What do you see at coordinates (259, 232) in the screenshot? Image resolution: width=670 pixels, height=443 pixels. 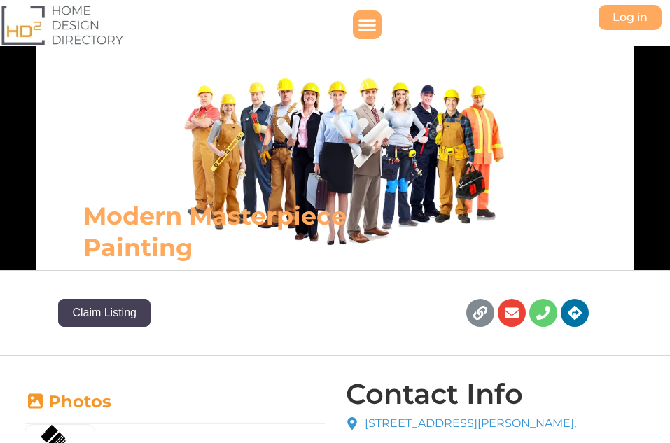 I see `h6: Modern Masterpiece Painting` at bounding box center [259, 232].